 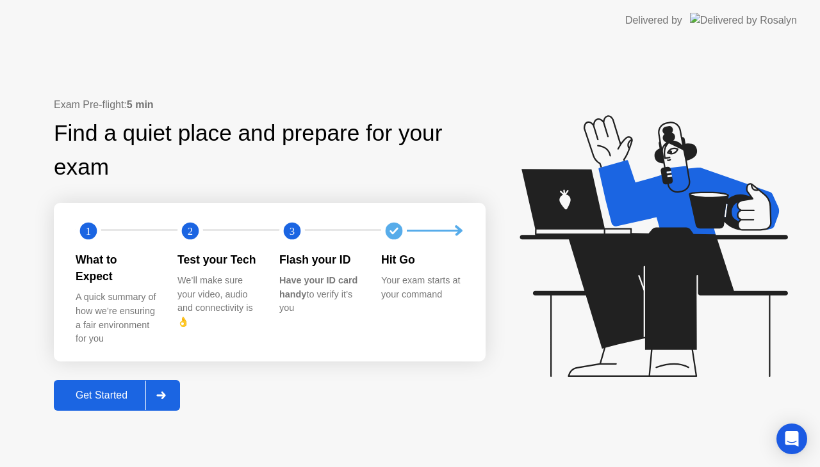 What do you see at coordinates (270, 150) in the screenshot?
I see `div: Find a quiet place and prepare for your exam` at bounding box center [270, 150].